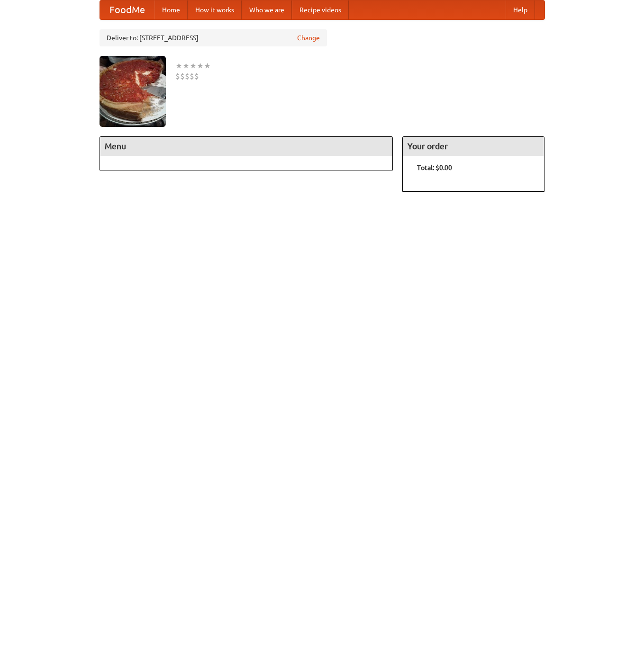 This screenshot has width=644, height=670. Describe the element at coordinates (133, 92) in the screenshot. I see `img: angular.jpg` at that location.